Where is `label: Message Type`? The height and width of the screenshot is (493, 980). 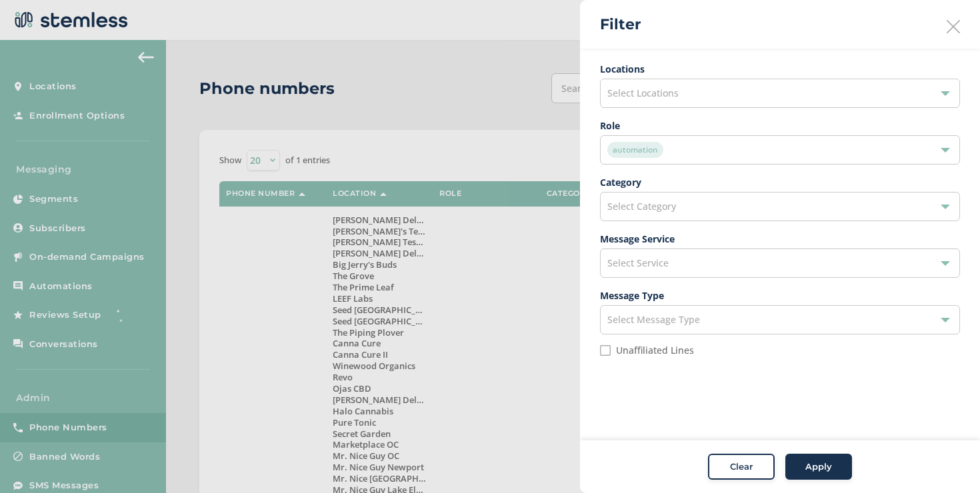
label: Message Type is located at coordinates (780, 296).